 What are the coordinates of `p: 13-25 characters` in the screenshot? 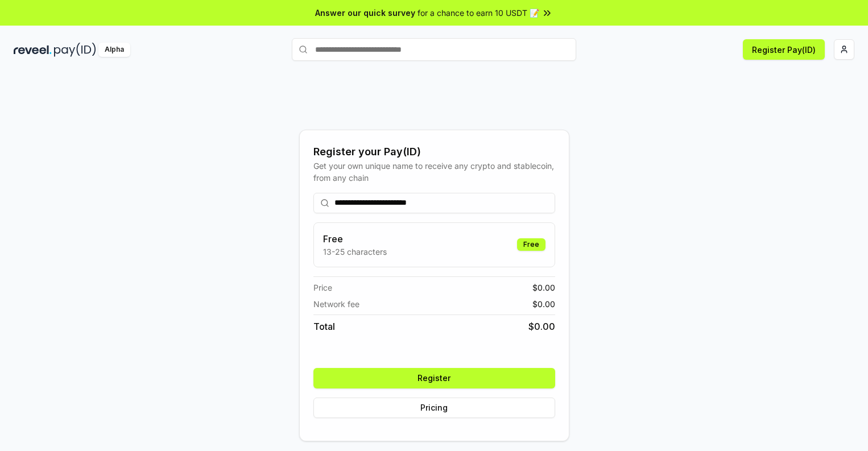 It's located at (355, 251).